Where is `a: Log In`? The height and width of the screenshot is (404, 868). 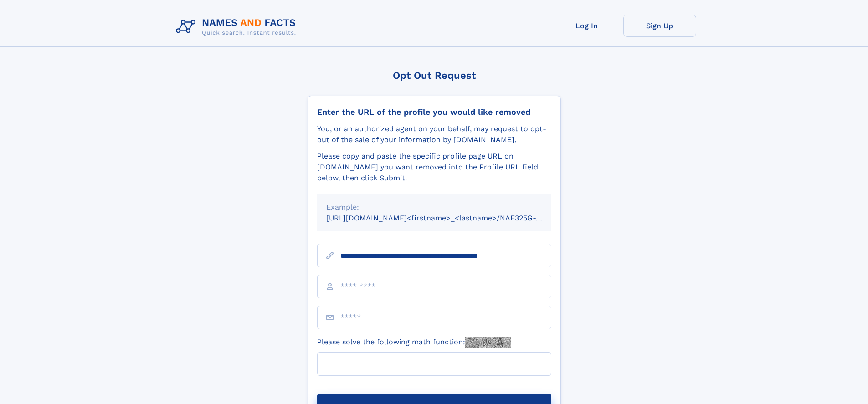
a: Log In is located at coordinates (587, 26).